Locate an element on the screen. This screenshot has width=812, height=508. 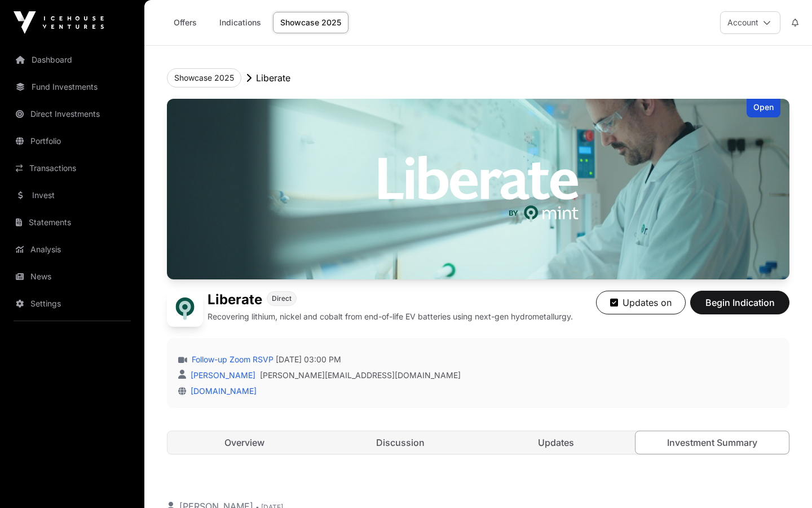
button: Showcase 2025 is located at coordinates (204, 78).